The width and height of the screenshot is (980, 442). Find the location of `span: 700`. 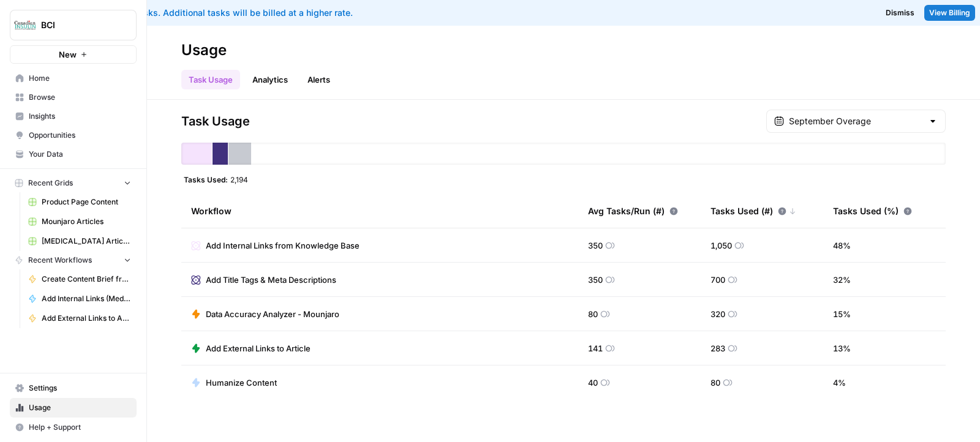

span: 700 is located at coordinates (718, 280).